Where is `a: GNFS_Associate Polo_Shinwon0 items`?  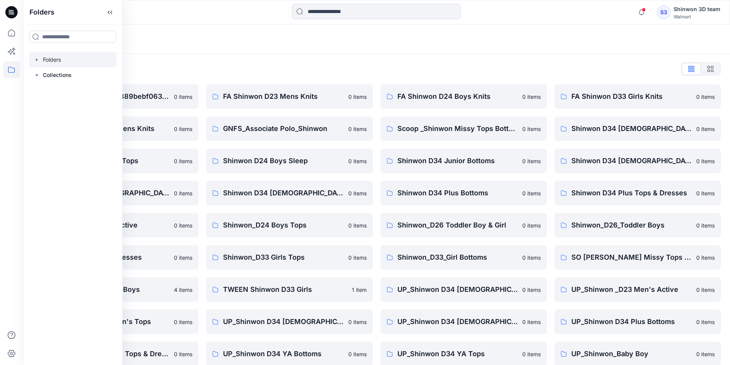
a: GNFS_Associate Polo_Shinwon0 items is located at coordinates (289, 129).